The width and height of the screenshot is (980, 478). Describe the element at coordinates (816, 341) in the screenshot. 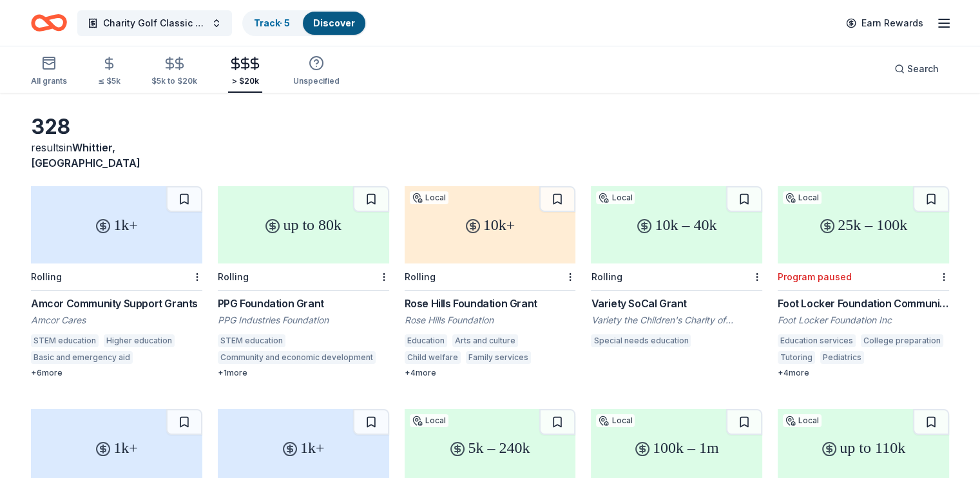

I see `div: Education services` at that location.